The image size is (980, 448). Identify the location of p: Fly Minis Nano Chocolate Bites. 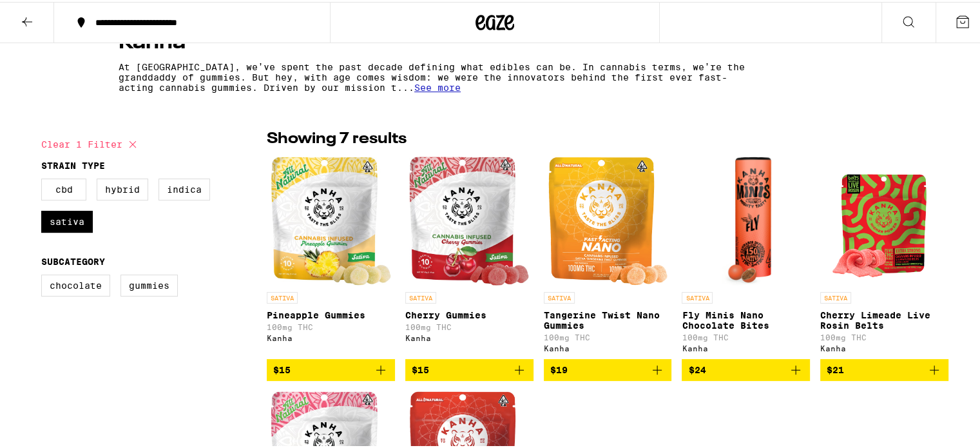
(745, 318).